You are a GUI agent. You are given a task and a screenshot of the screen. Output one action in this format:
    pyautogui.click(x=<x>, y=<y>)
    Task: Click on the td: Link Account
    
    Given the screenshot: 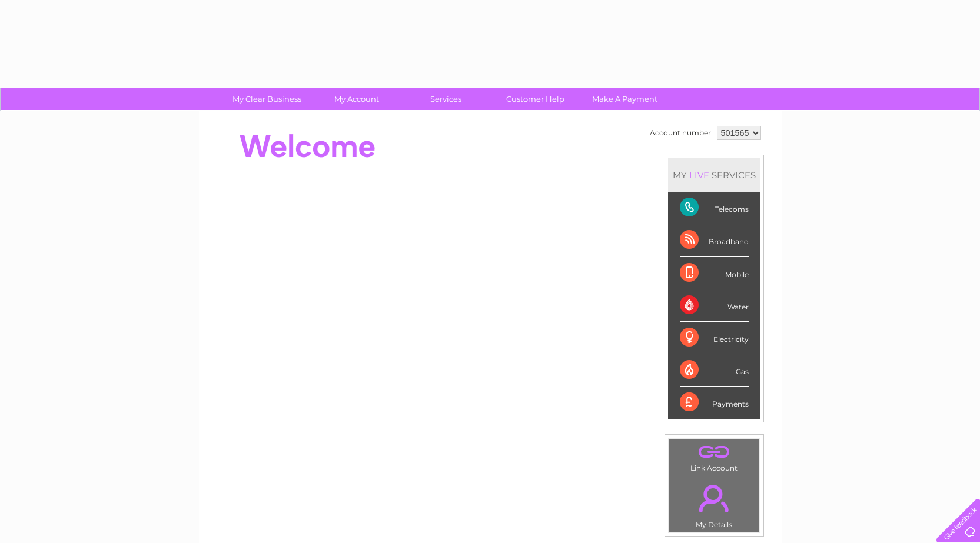 What is the action you would take?
    pyautogui.click(x=714, y=457)
    